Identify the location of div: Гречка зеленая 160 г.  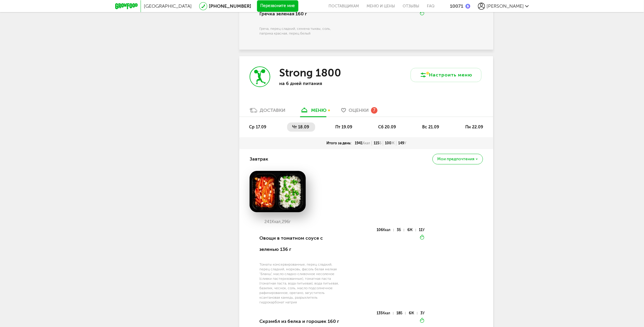
(300, 14).